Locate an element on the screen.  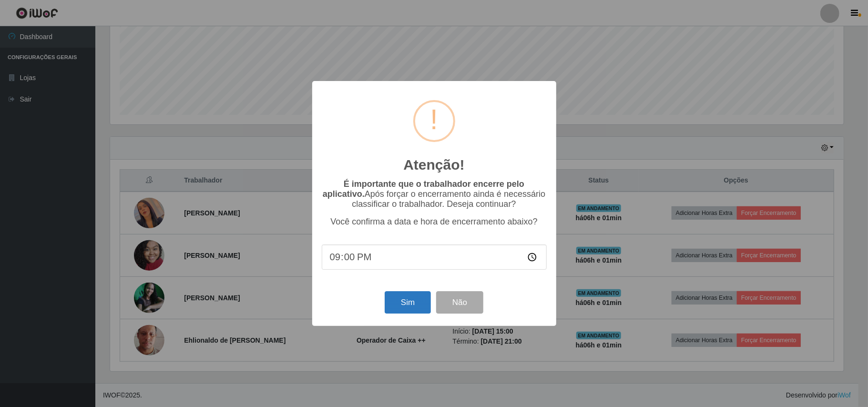
h2: Atenção! is located at coordinates (434, 165).